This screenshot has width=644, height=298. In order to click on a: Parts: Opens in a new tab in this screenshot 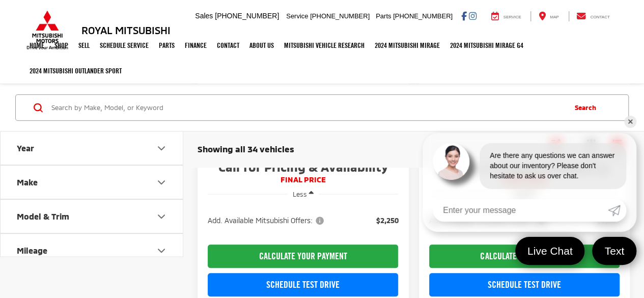, I will do `click(166, 45)`.